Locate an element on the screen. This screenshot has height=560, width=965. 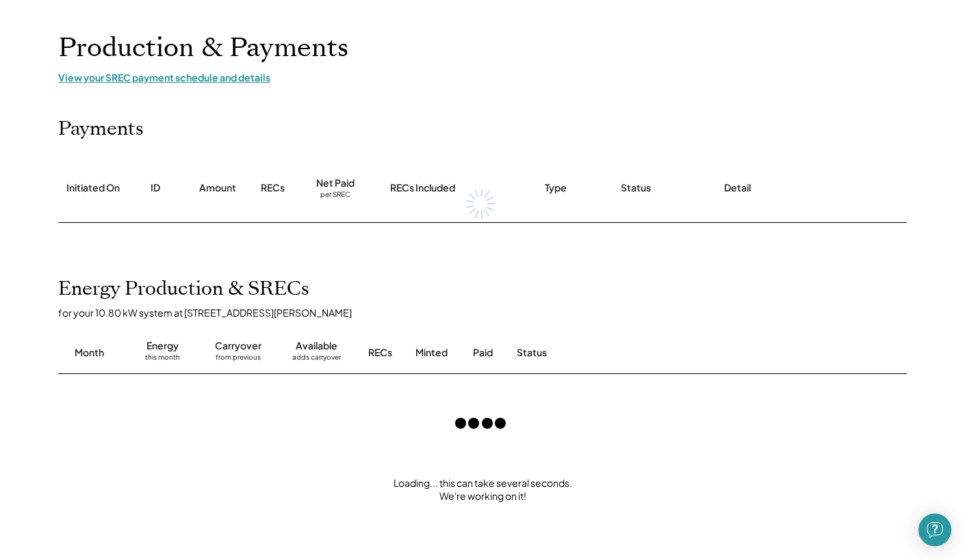
div: Energy is located at coordinates (162, 346).